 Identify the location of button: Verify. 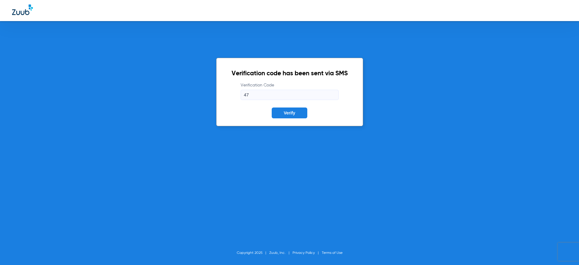
(289, 113).